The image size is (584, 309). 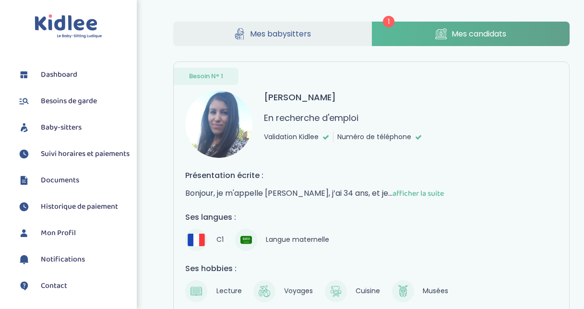 I want to click on img: dashboard.svg, so click(x=24, y=75).